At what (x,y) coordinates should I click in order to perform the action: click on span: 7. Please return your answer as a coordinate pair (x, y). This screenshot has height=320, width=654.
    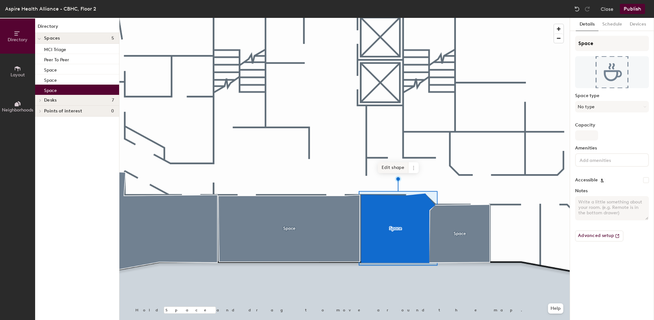
    Looking at the image, I should click on (113, 100).